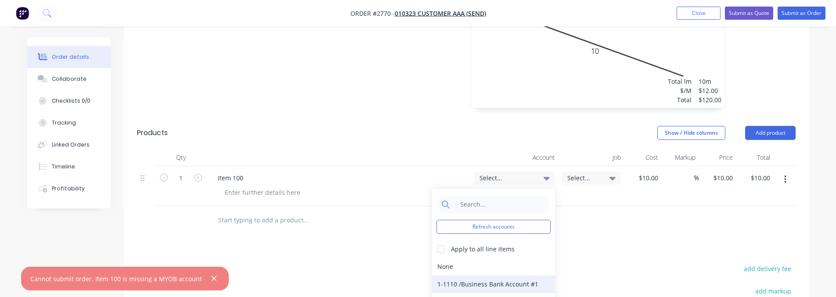 The height and width of the screenshot is (297, 836). What do you see at coordinates (116, 279) in the screenshot?
I see `div: Cannot submit order. Item 100 is missing a MYOB account` at bounding box center [116, 279].